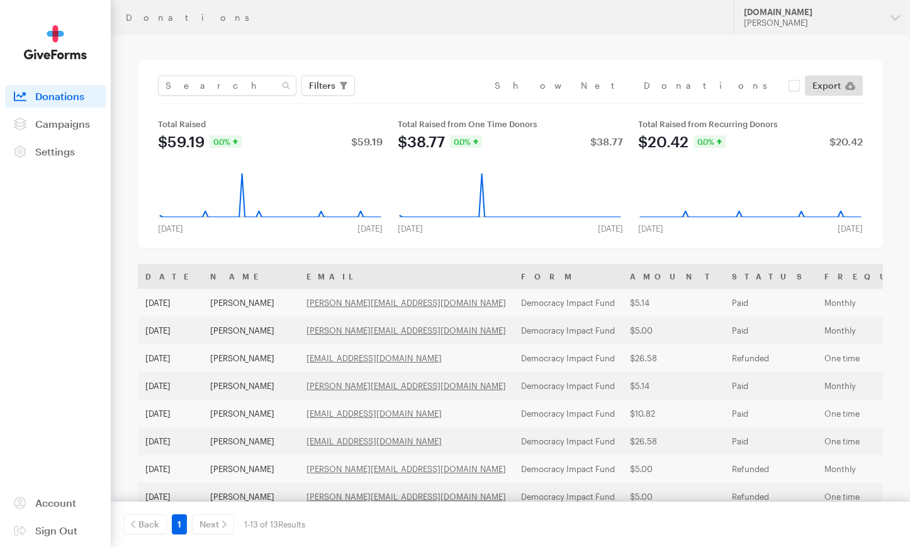 The height and width of the screenshot is (547, 910). Describe the element at coordinates (291, 524) in the screenshot. I see `span: Results` at that location.